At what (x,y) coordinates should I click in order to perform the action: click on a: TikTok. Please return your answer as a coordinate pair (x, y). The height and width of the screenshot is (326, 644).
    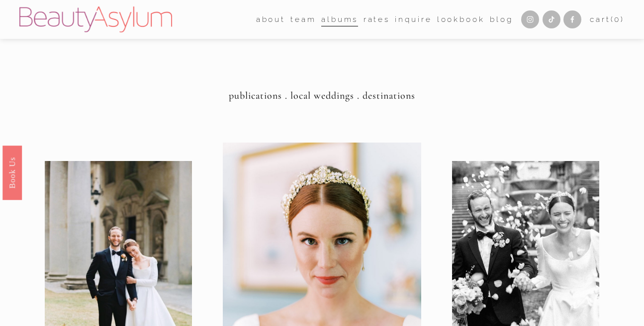
    Looking at the image, I should click on (552, 20).